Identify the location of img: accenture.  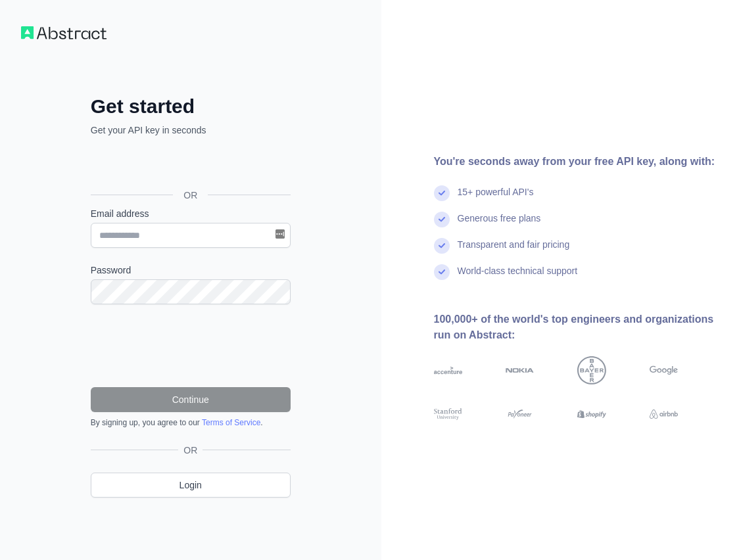
(448, 370).